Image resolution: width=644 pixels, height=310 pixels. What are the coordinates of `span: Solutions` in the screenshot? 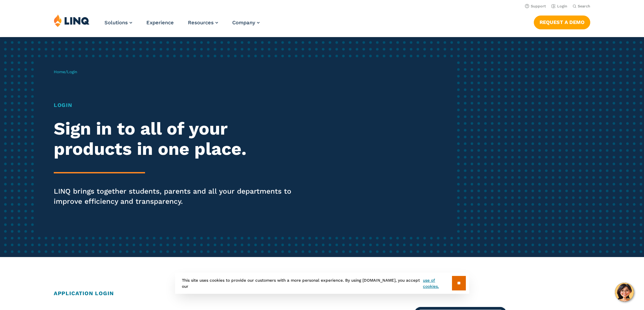 It's located at (116, 23).